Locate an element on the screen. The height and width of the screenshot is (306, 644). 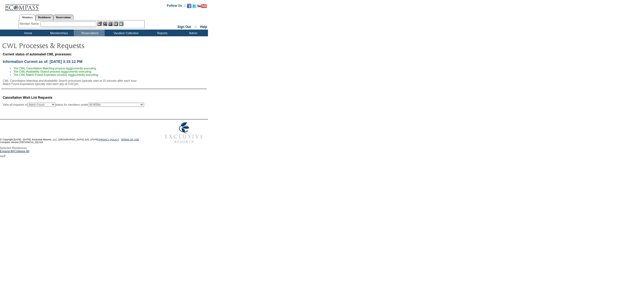
a: Reservations is located at coordinates (63, 17).